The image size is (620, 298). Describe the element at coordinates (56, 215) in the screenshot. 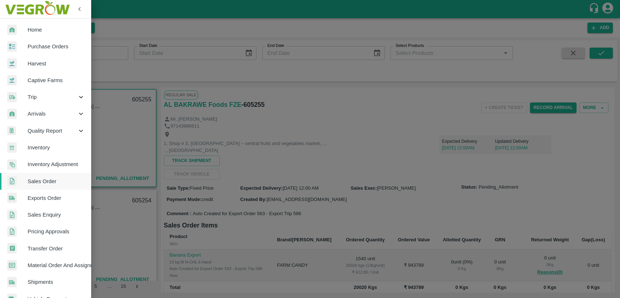

I see `span: Sales Enquiry` at that location.